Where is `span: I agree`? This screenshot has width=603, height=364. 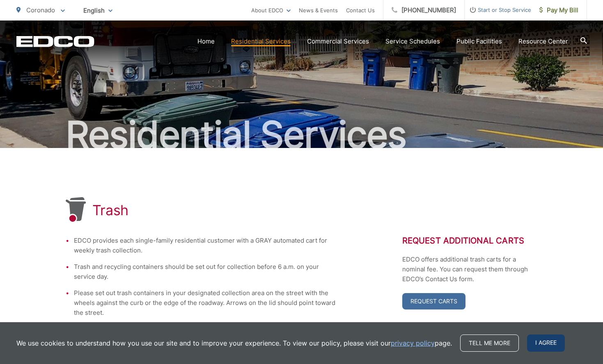 span: I agree is located at coordinates (546, 343).